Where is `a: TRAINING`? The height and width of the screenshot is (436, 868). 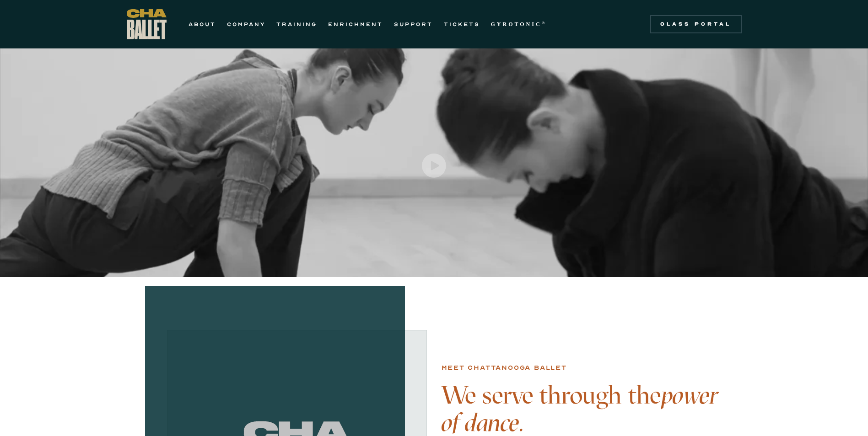 a: TRAINING is located at coordinates (296, 24).